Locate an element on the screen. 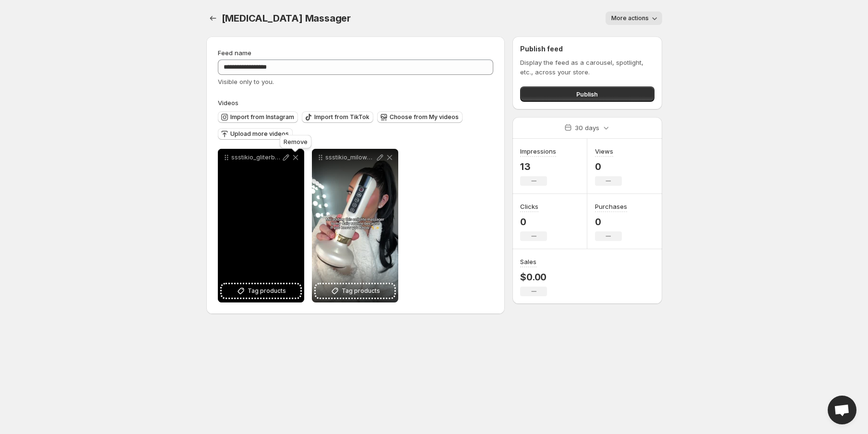  span: Import from Instagram is located at coordinates (262, 117).